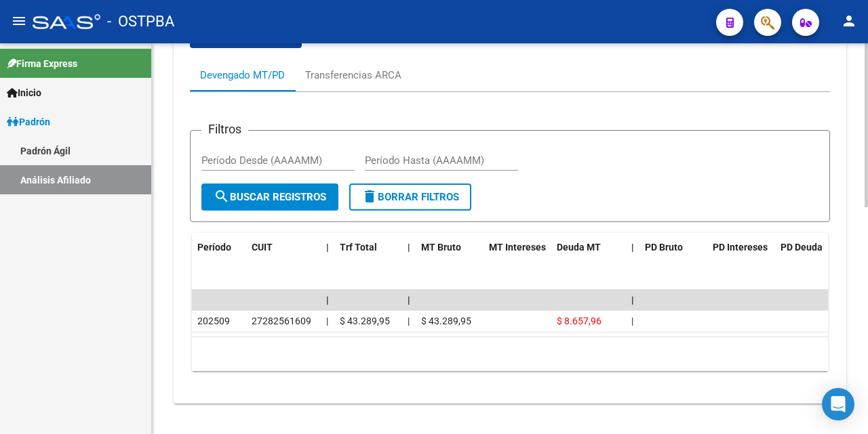 The width and height of the screenshot is (868, 434). What do you see at coordinates (741, 247) in the screenshot?
I see `datatable-header-cell: PD Intereses` at bounding box center [741, 247].